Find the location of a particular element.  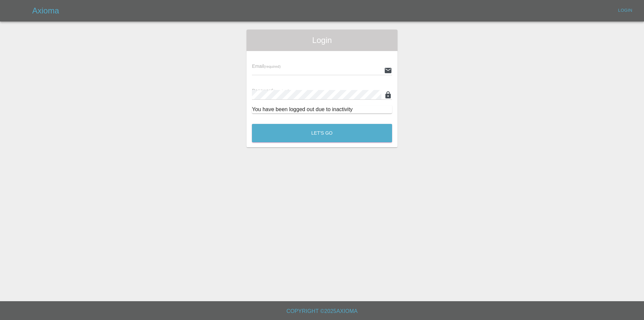

span: Login is located at coordinates (322, 40).